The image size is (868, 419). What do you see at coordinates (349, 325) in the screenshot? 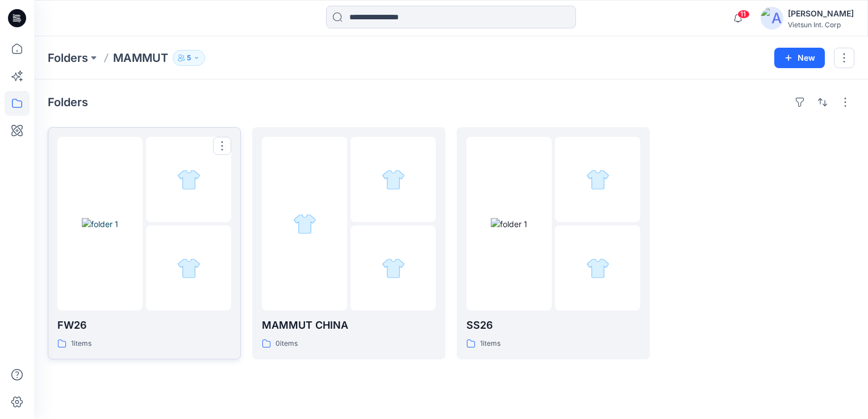
I see `p: MAMMUT CHINA` at bounding box center [349, 325].